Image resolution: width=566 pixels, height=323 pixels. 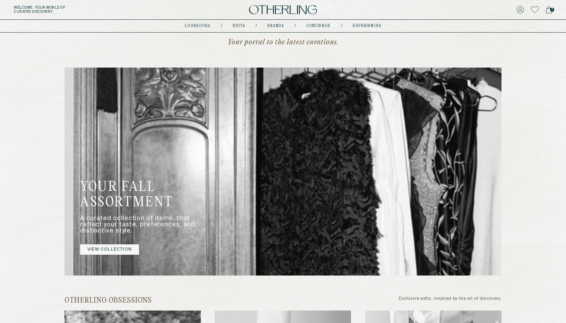 What do you see at coordinates (110, 250) in the screenshot?
I see `a: VIEW COLLECTION` at bounding box center [110, 250].